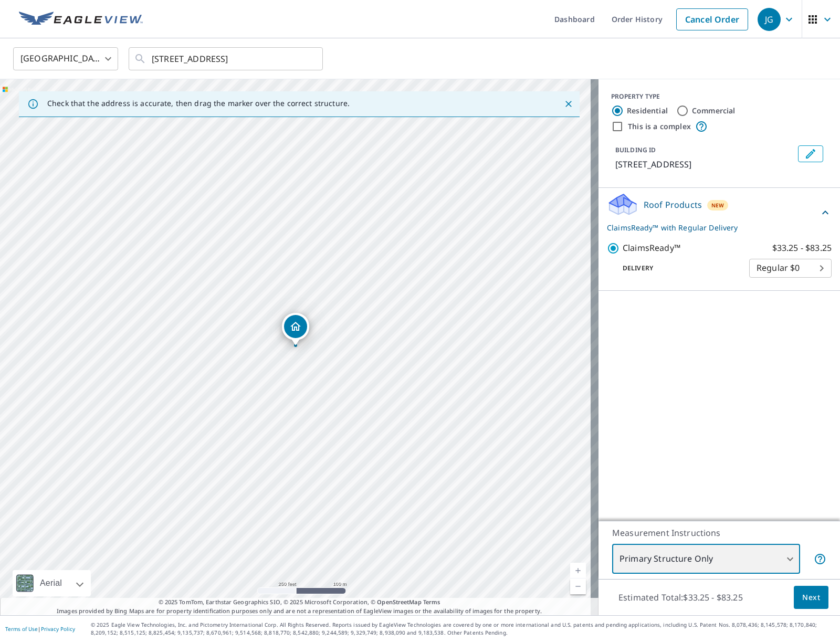 Image resolution: width=840 pixels, height=642 pixels. I want to click on div: Dropped pin, building 1, Residential property, 217 Live Oak Ln Largo, FL 33770, so click(296, 329).